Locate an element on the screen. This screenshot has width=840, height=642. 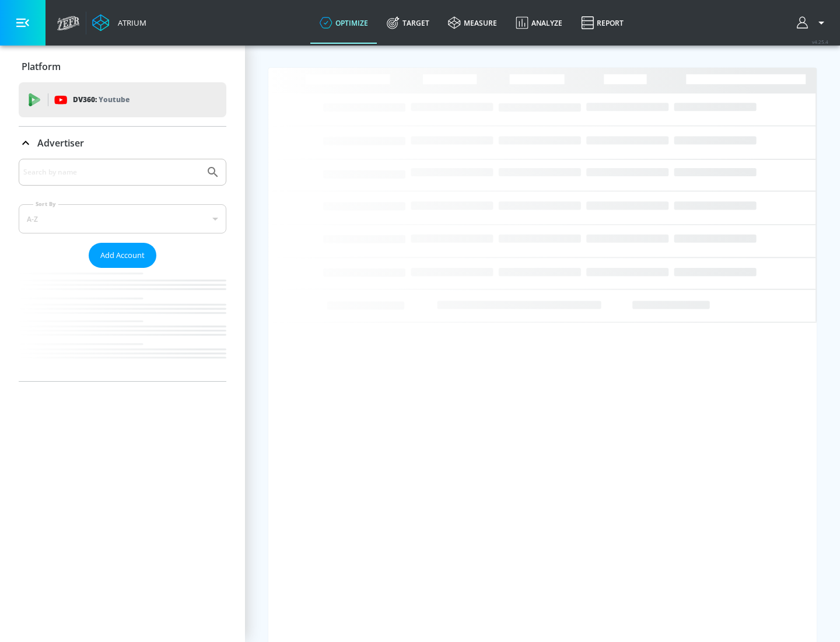
p: DV360: is located at coordinates (101, 100).